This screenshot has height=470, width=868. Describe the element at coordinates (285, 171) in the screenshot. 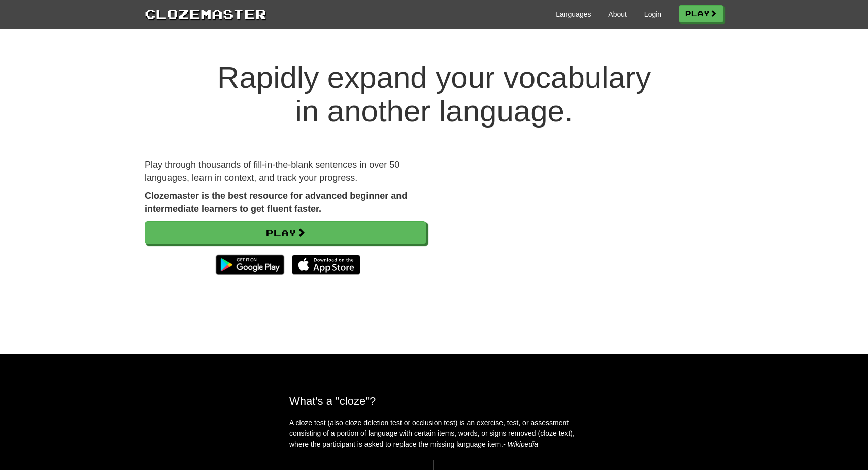

I see `p: Play through thousands of fill-in-the-blank sentences in over 50 languages, learn in context, and...` at that location.